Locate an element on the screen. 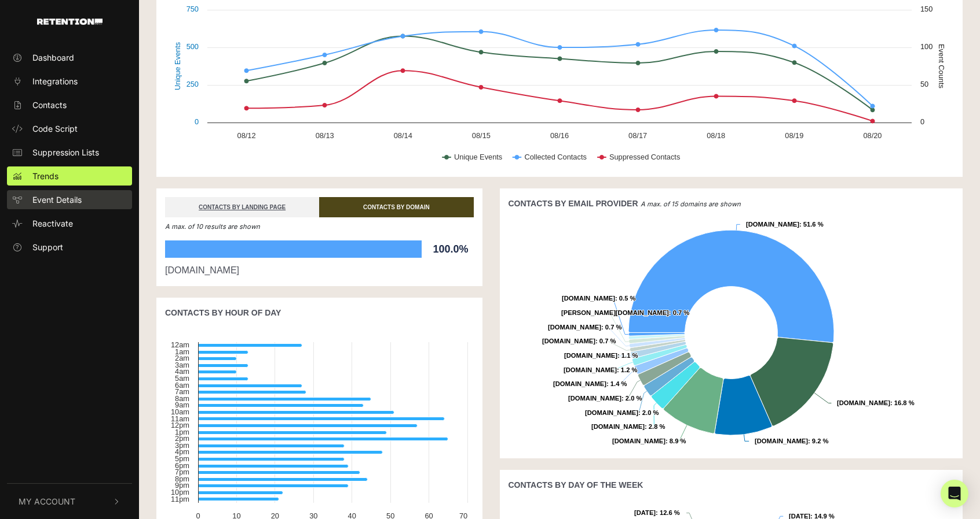 This screenshot has width=980, height=519. text: : 51.6 % is located at coordinates (784, 225).